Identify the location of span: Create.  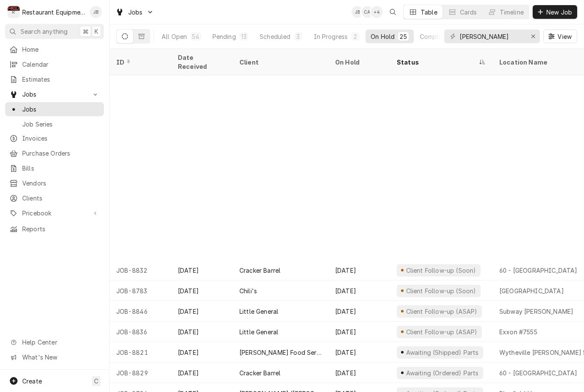
(32, 381).